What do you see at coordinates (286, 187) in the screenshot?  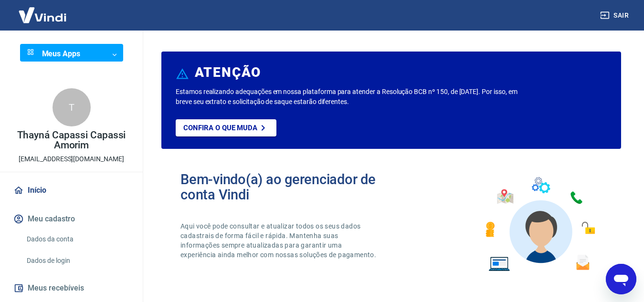 I see `h2: Bem-vindo(a) ao gerenciador de conta Vindi` at bounding box center [286, 187].